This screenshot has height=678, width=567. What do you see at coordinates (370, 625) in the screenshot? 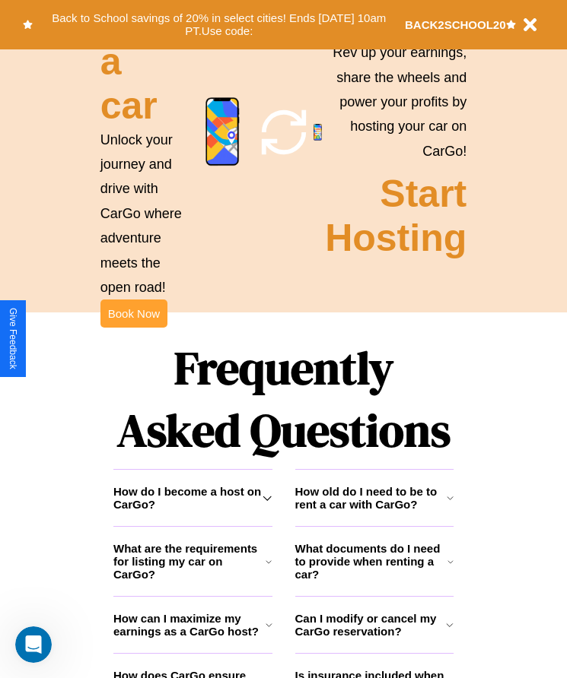
I see `h3: Can I modify or cancel my CarGo reservation?` at bounding box center [370, 625].